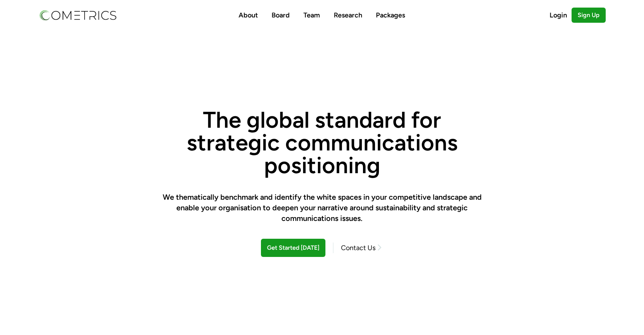 The image size is (644, 335). I want to click on a: About, so click(248, 15).